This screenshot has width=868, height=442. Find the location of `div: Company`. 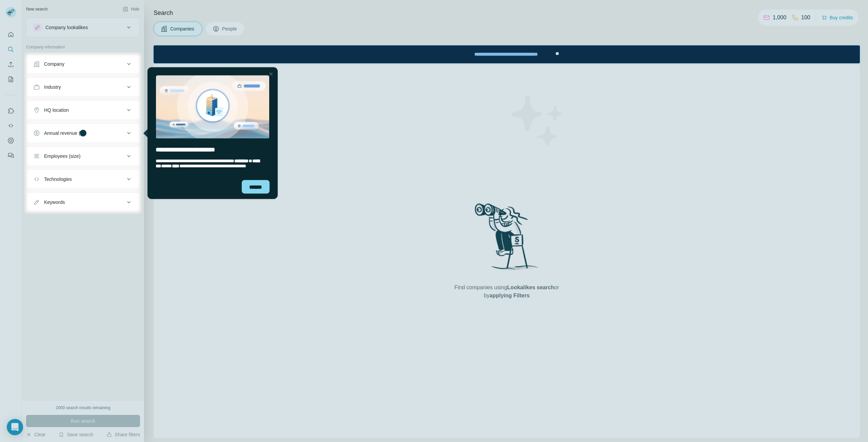

div: Company is located at coordinates (55, 64).